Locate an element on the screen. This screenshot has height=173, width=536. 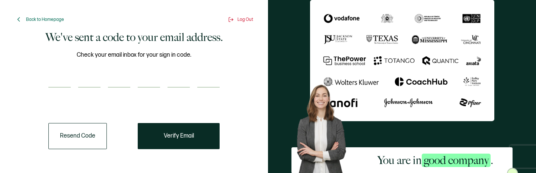
button: Verify Email is located at coordinates (179, 136).